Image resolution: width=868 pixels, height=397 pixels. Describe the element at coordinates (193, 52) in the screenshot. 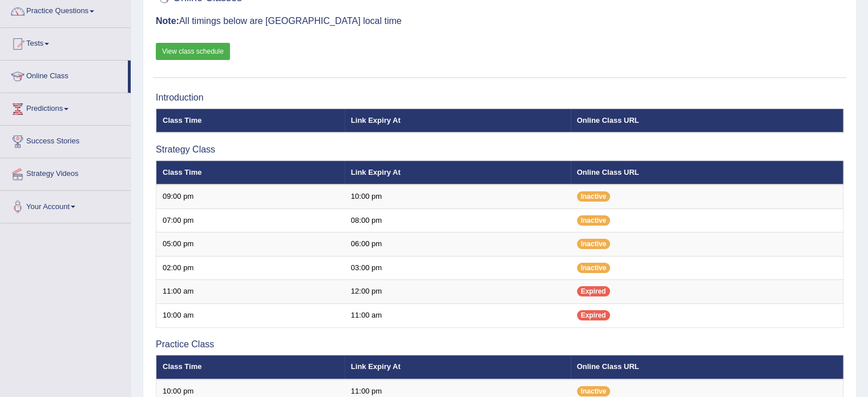

I see `a: View class schedule` at that location.